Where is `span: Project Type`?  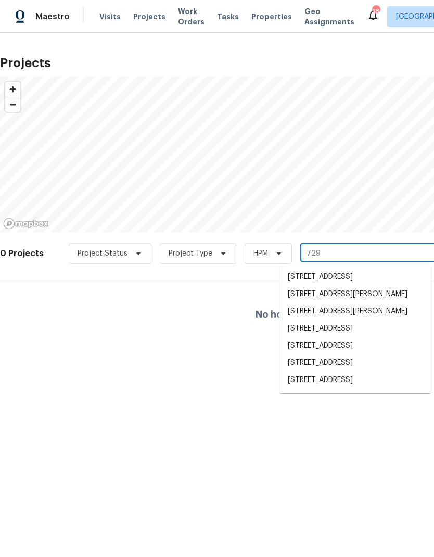
span: Project Type is located at coordinates (190, 253).